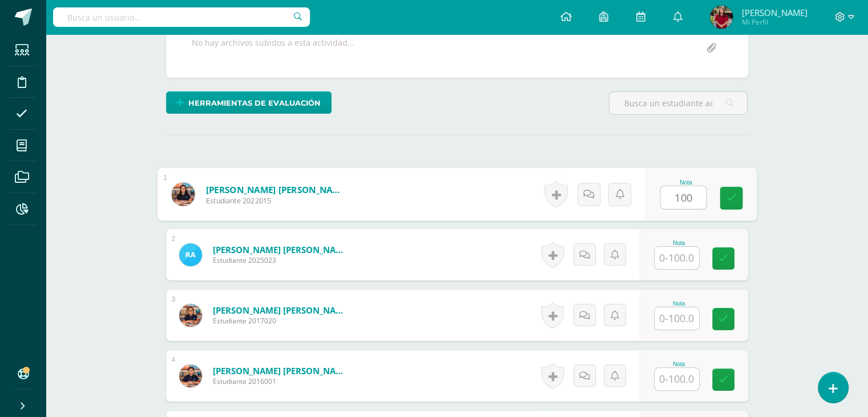  What do you see at coordinates (254, 103) in the screenshot?
I see `span: Herramientas de evaluación` at bounding box center [254, 103].